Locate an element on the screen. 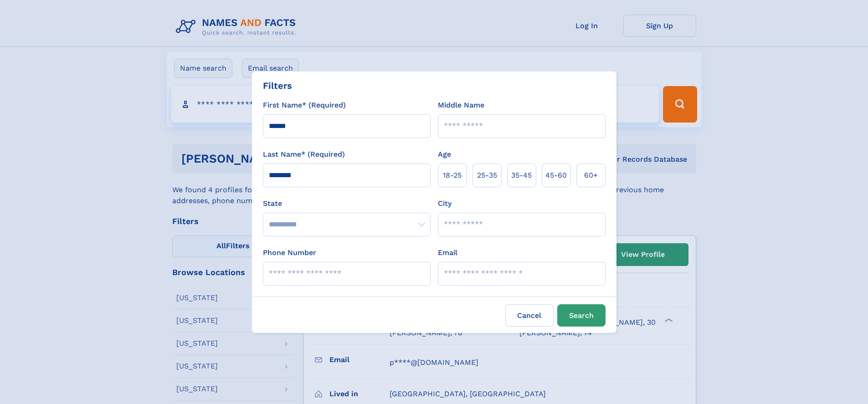  label: Middle Name is located at coordinates (461, 105).